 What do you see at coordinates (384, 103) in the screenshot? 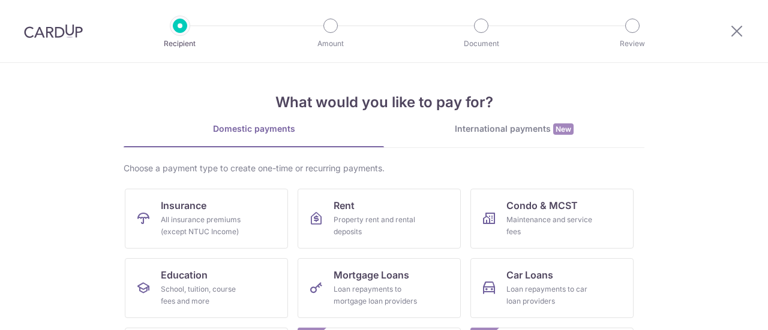
I see `h4: What would you like to pay for?` at bounding box center [384, 103].